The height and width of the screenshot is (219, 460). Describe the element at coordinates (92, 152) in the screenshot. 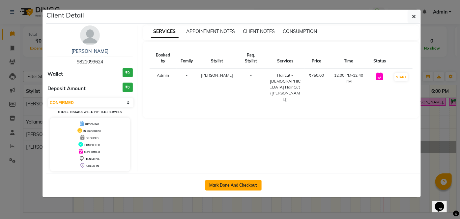

I see `span: CONFIRMED` at that location.